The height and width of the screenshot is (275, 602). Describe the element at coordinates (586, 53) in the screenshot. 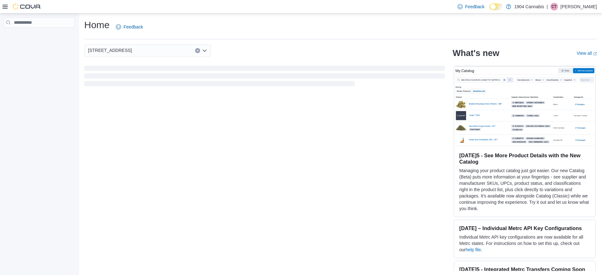

I see `a: View allExternal link` at that location.